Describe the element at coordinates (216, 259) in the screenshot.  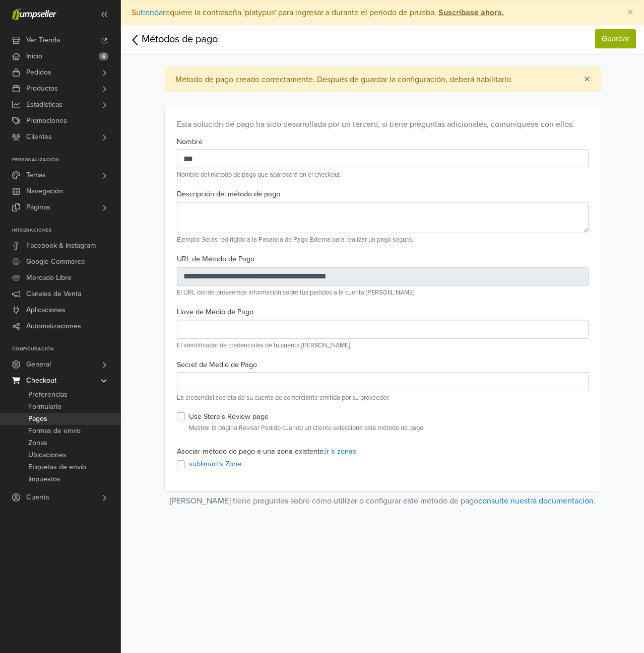
I see `label: URL de Método de Pago` at that location.